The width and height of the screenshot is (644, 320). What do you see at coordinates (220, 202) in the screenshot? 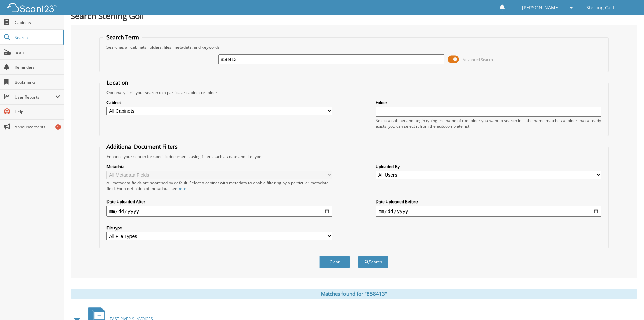
I see `label: Date Uploaded After` at bounding box center [220, 202].